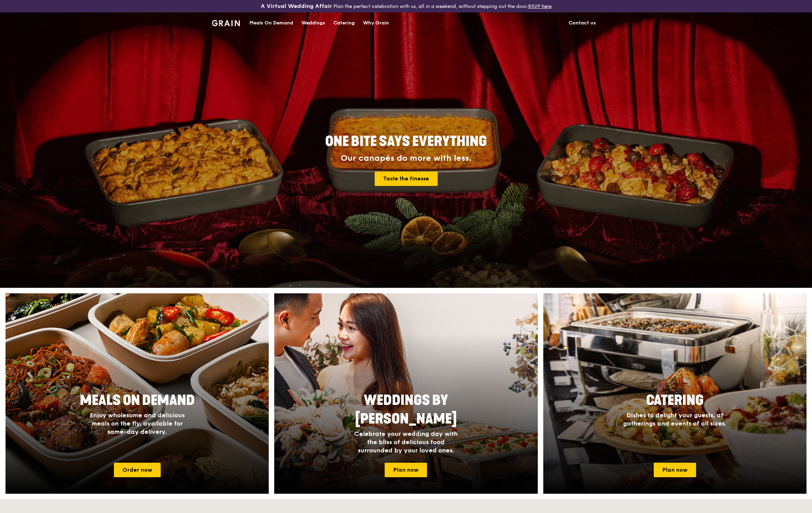  Describe the element at coordinates (226, 23) in the screenshot. I see `img: Grain` at that location.